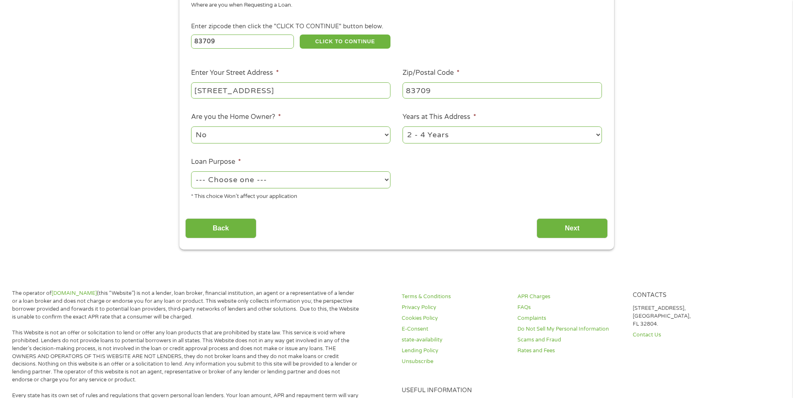 This screenshot has width=793, height=398. What do you see at coordinates (345, 42) in the screenshot?
I see `button: CLICK TO CONTINUE` at bounding box center [345, 42].